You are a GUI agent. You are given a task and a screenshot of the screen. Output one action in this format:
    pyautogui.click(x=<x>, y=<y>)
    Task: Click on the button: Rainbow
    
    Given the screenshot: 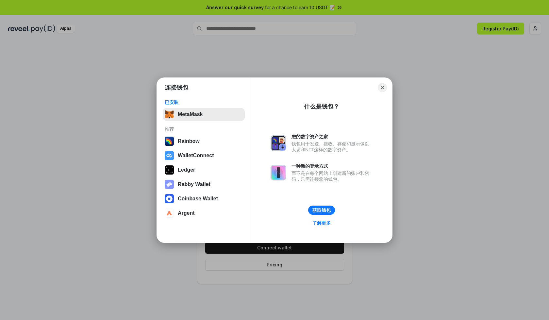 What is the action you would take?
    pyautogui.click(x=204, y=141)
    